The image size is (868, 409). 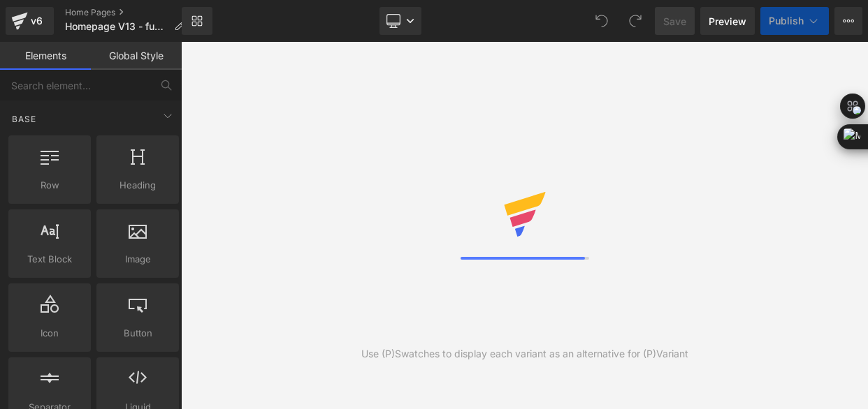 What do you see at coordinates (49, 185) in the screenshot?
I see `span: Row` at bounding box center [49, 185].